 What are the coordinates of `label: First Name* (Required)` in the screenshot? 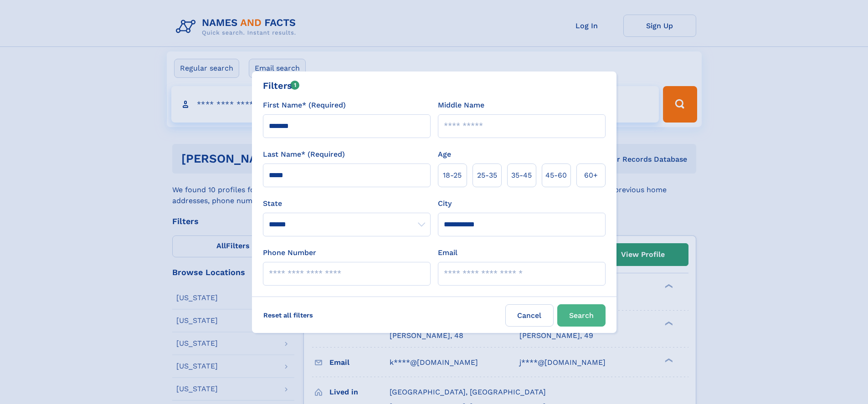 It's located at (304, 105).